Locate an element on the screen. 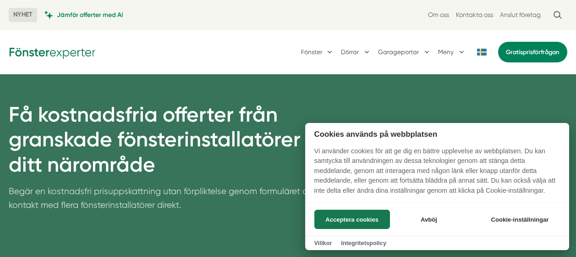 This screenshot has height=257, width=576. a: Villkor is located at coordinates (323, 243).